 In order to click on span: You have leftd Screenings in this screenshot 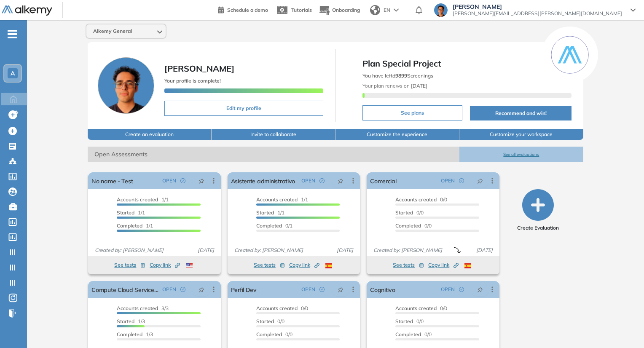, I will do `click(398, 75)`.